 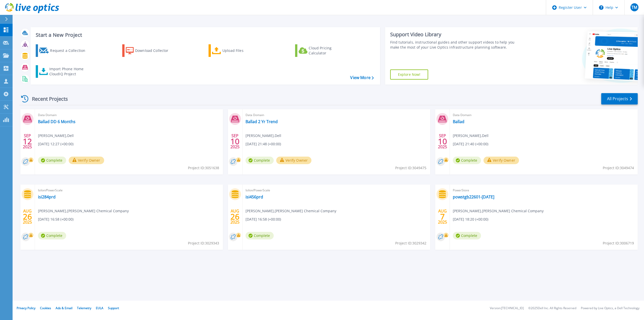 I want to click on a: EULA, so click(x=100, y=308).